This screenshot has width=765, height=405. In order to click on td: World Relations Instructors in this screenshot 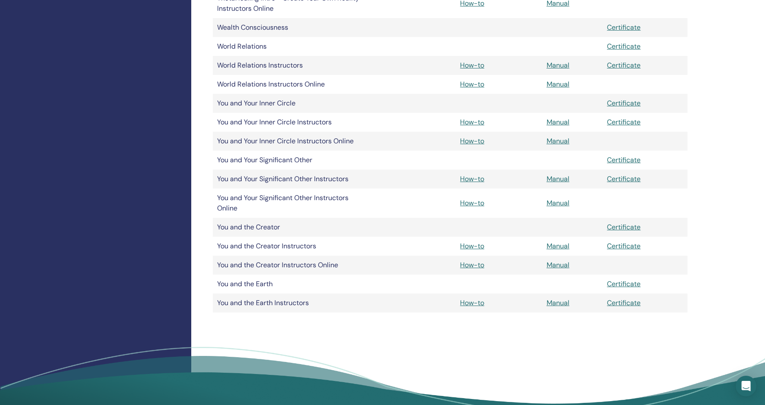, I will do `click(290, 65)`.